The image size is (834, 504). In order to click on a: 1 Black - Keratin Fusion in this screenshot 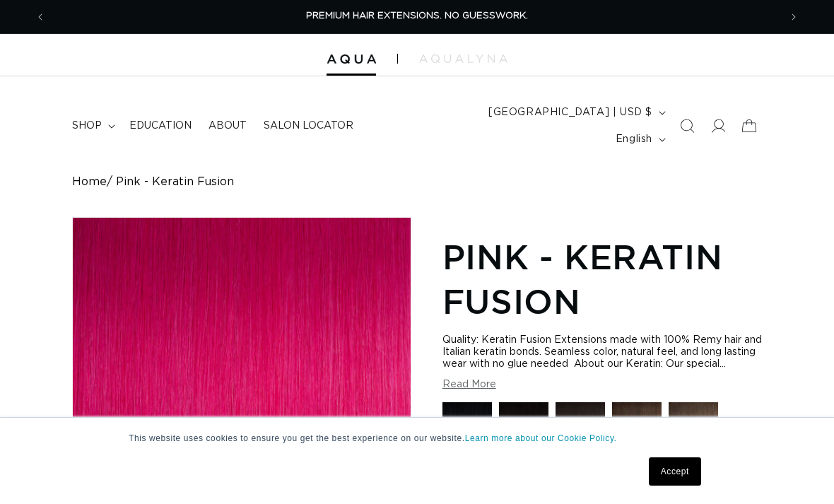, I will do `click(467, 430)`.